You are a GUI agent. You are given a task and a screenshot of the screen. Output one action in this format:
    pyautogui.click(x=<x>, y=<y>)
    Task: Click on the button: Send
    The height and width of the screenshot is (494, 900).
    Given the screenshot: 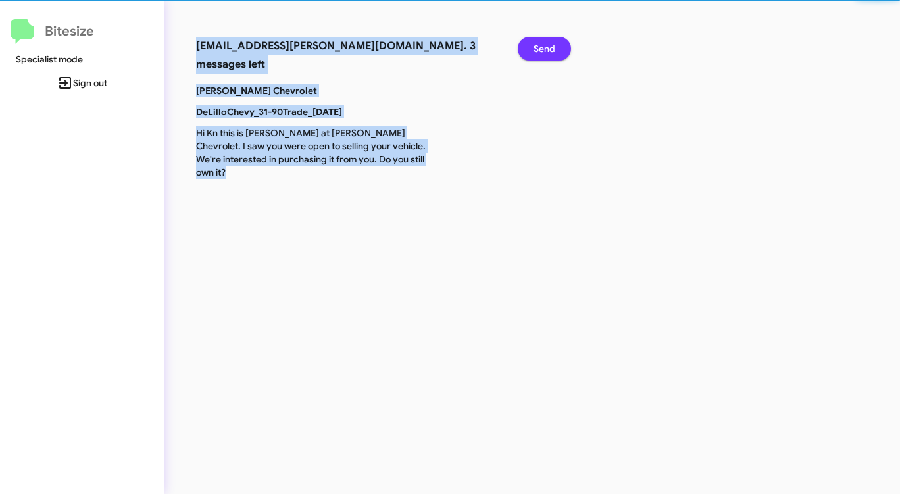 What is the action you would take?
    pyautogui.click(x=544, y=49)
    